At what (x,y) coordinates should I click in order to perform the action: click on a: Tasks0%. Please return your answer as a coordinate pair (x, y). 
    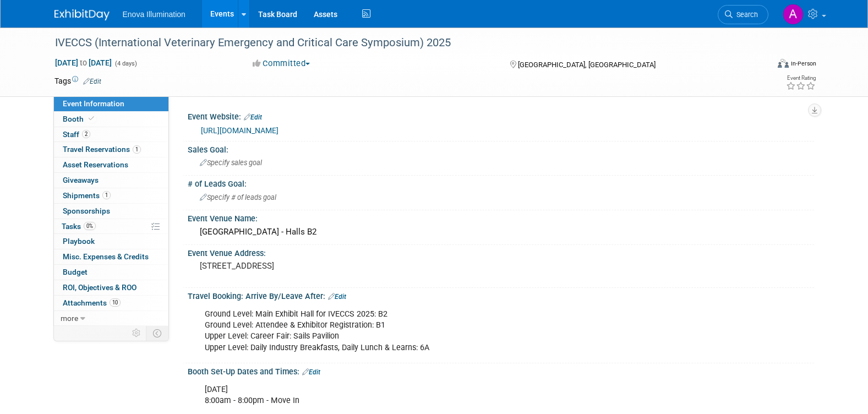
    Looking at the image, I should click on (111, 227).